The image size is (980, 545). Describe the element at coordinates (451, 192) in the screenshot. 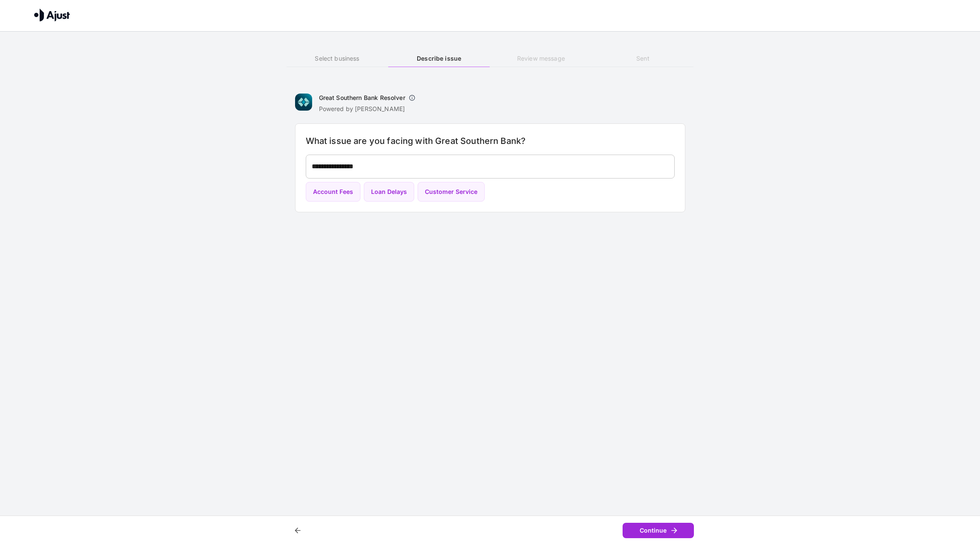

I see `button: Customer Service` at that location.